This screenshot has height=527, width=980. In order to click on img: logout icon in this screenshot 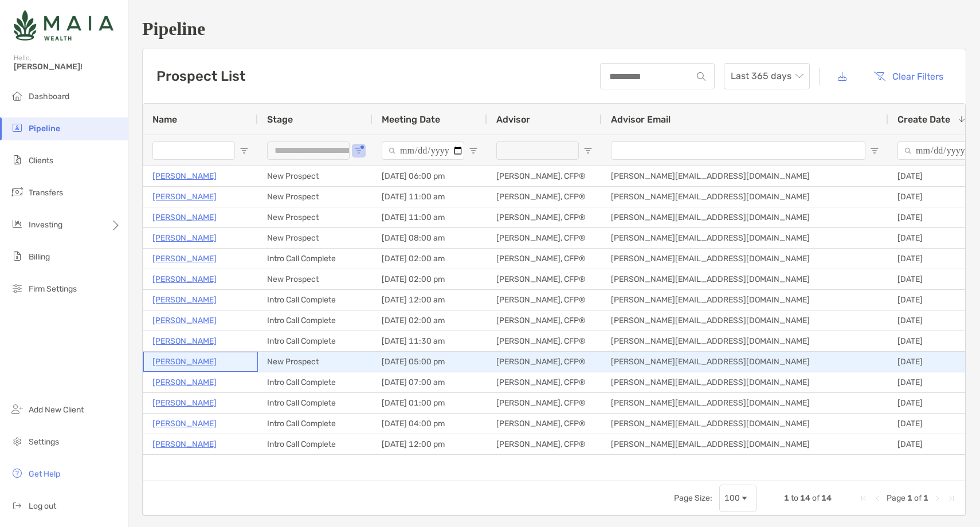, I will do `click(17, 506)`.